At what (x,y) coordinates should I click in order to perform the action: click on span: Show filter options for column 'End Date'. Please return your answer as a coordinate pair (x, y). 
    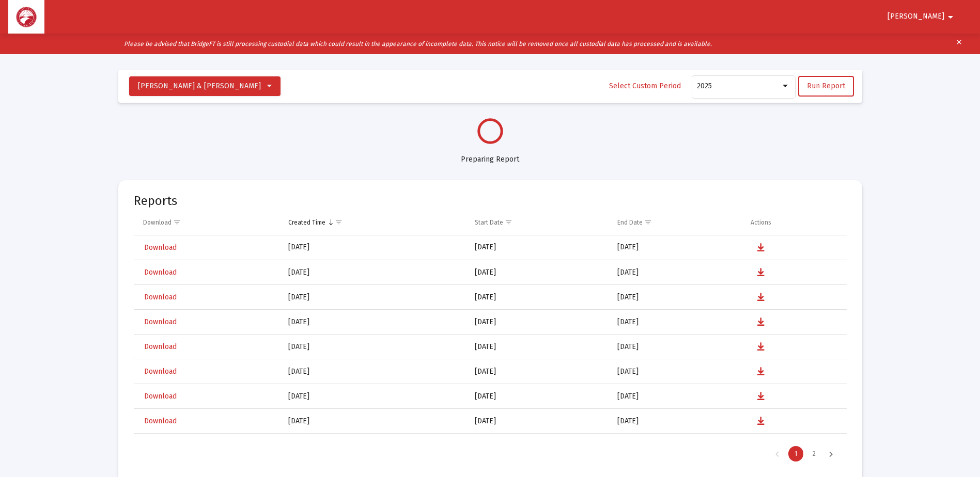
    Looking at the image, I should click on (648, 222).